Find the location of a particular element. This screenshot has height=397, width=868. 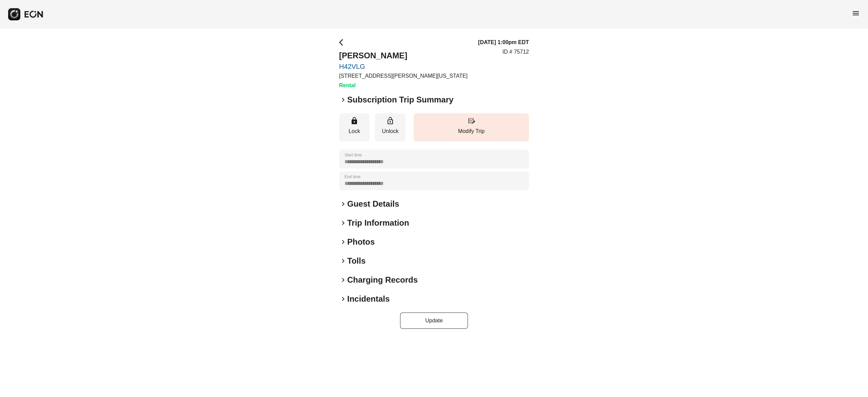

span: lock_open is located at coordinates (390, 120).